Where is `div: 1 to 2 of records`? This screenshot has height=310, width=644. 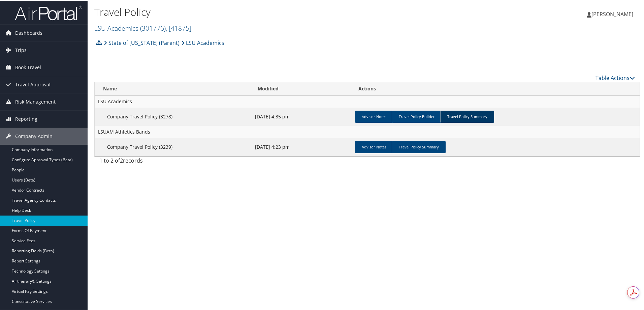 div: 1 to 2 of records is located at coordinates (162, 161).